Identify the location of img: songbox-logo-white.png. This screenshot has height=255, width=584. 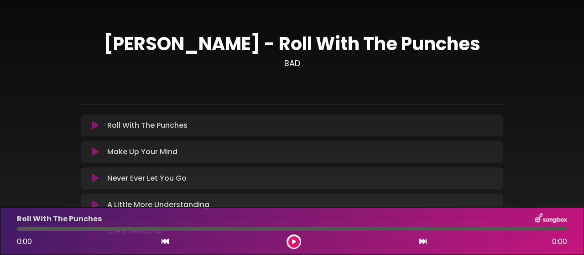
(551, 219).